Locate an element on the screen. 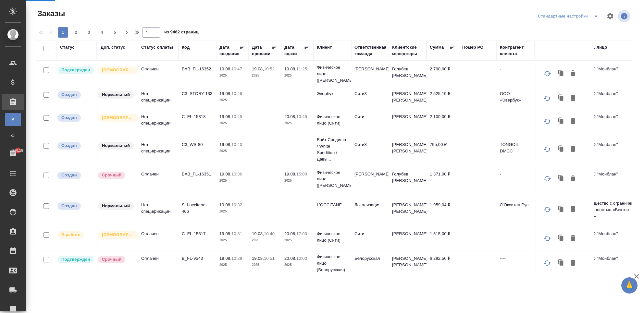 This screenshot has width=644, height=313. td: Юлия is located at coordinates (553, 122).